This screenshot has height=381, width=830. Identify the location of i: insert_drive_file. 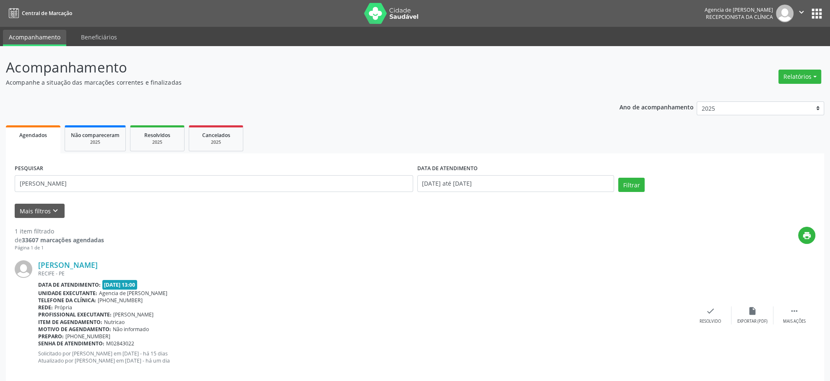
(752, 311).